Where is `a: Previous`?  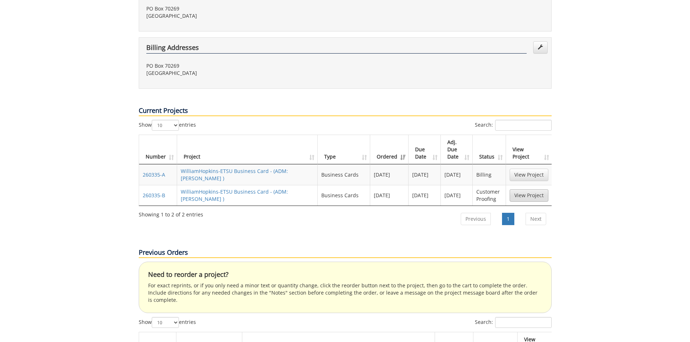
a: Previous is located at coordinates (475, 219).